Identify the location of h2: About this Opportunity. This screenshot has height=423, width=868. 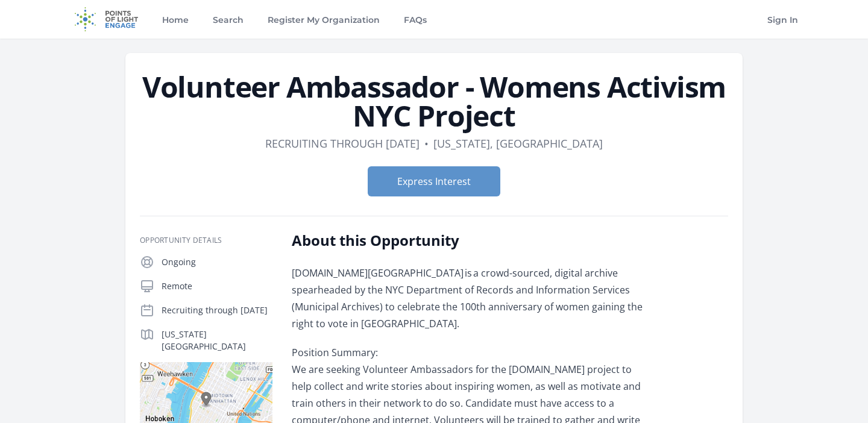
(468, 240).